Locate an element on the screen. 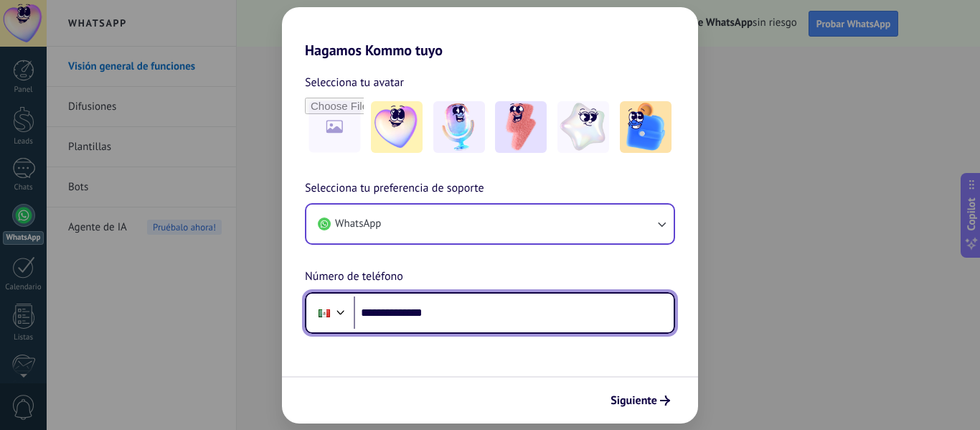 The image size is (980, 430). img: -4.jpeg is located at coordinates (584, 127).